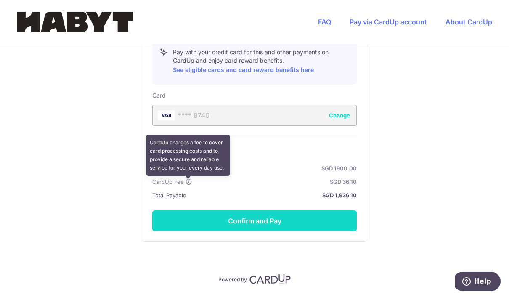  Describe the element at coordinates (276, 182) in the screenshot. I see `strong: SGD 36.10` at that location.